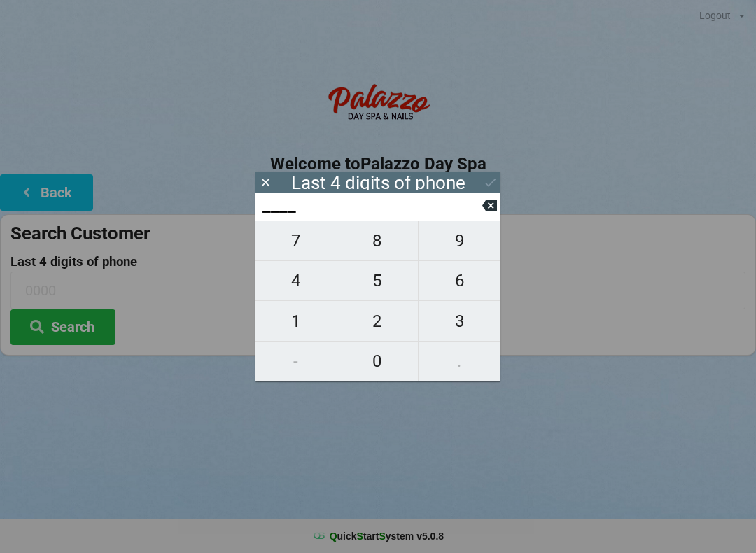  Describe the element at coordinates (459, 320) in the screenshot. I see `button: 3` at that location.